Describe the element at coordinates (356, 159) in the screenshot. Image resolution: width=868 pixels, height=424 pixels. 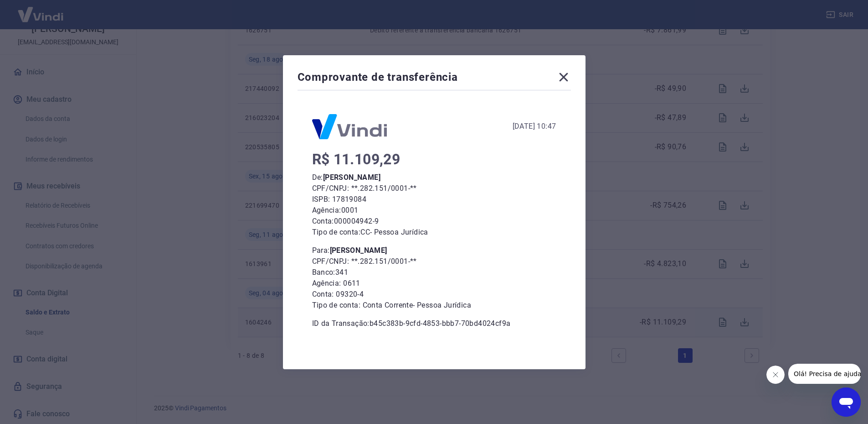
I see `span: R$ 11.109,29` at that location.